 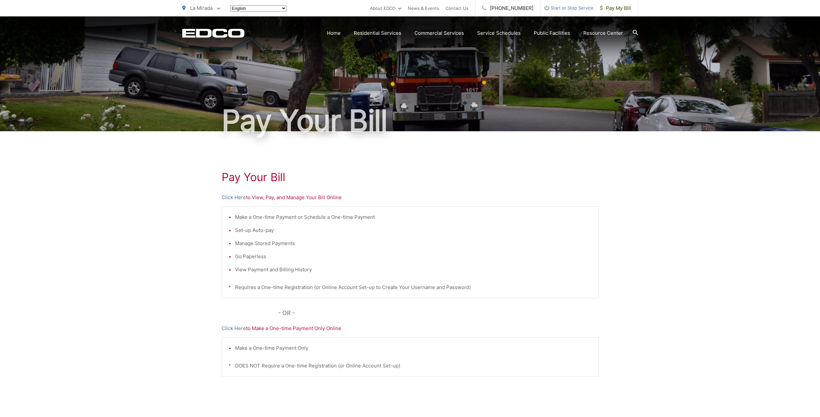 What do you see at coordinates (414, 270) in the screenshot?
I see `li: View Payment and Billing History` at bounding box center [414, 270].